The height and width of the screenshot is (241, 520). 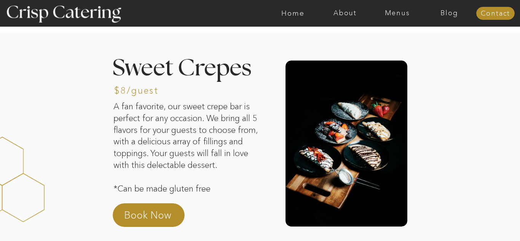 I want to click on h2: Sweet Crepes, so click(x=186, y=80).